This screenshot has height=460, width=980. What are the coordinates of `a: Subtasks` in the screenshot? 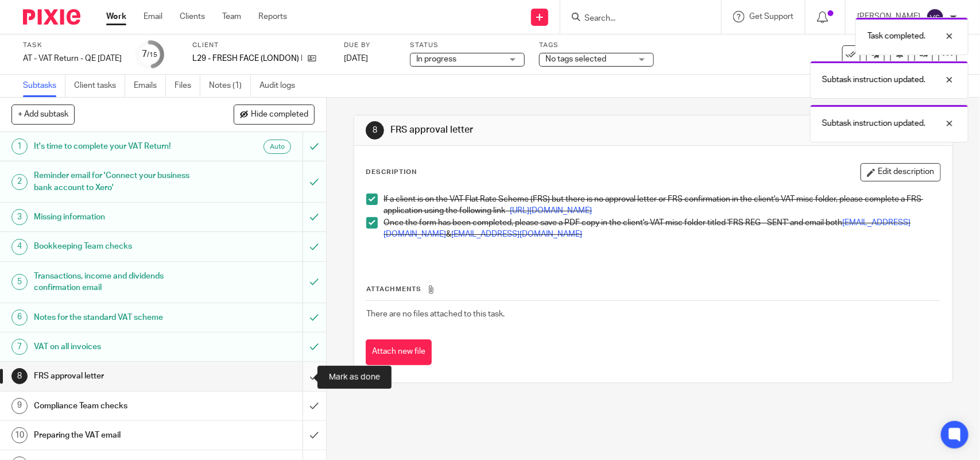 It's located at (44, 86).